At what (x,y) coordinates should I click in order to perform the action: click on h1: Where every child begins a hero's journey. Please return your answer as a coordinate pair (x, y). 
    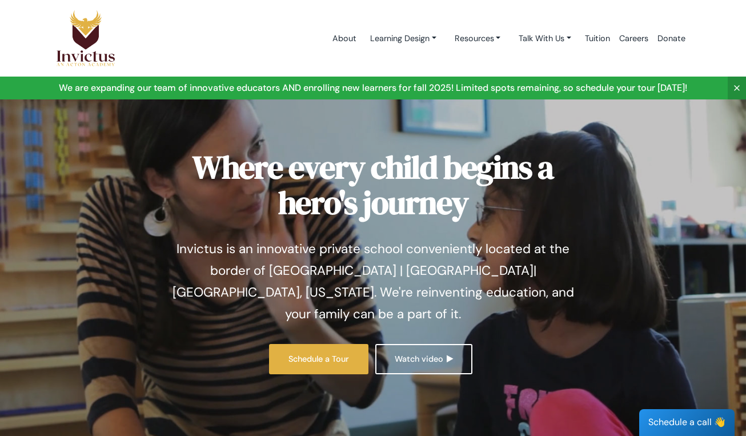
    Looking at the image, I should click on (373, 185).